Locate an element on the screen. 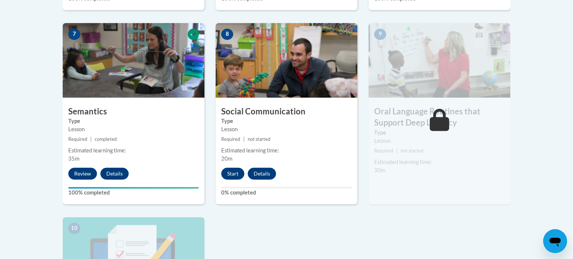 This screenshot has height=259, width=573. button: Start is located at coordinates (233, 174).